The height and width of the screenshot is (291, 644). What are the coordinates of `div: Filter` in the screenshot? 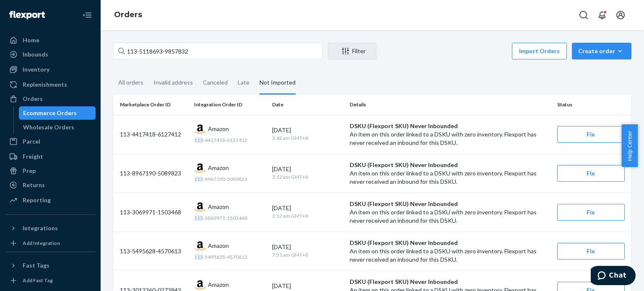 It's located at (352, 51).